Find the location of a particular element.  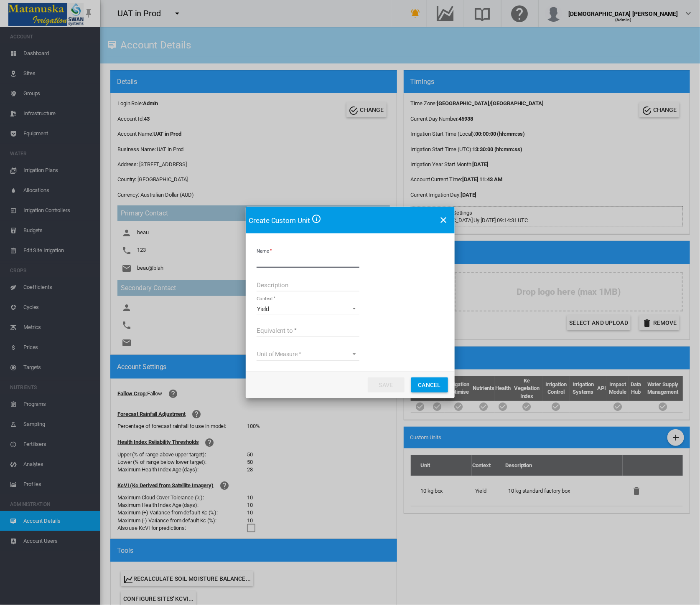

md-icon: Create custom units of measure tailored to your company, e.g. Box = 17 kg is located at coordinates (317, 219).